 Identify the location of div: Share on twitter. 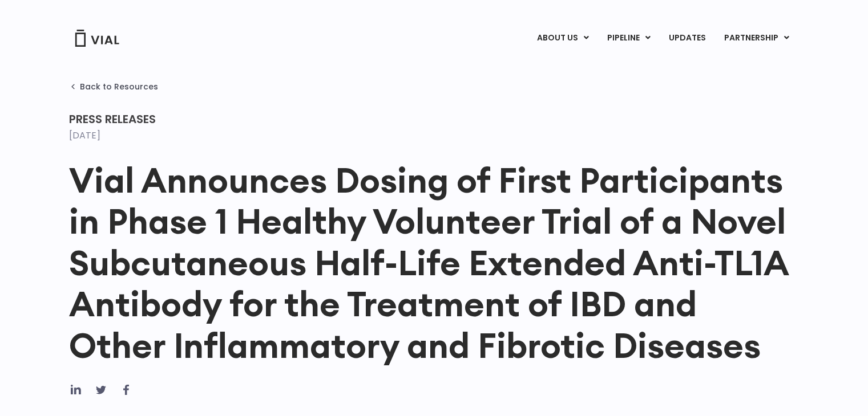
(101, 390).